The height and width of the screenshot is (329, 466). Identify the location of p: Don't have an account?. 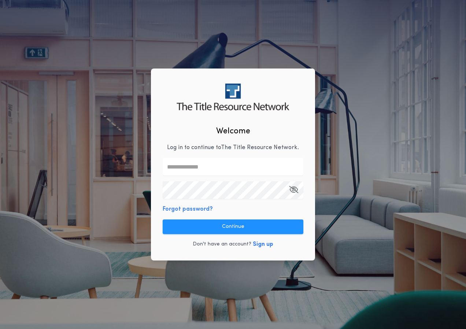
(222, 244).